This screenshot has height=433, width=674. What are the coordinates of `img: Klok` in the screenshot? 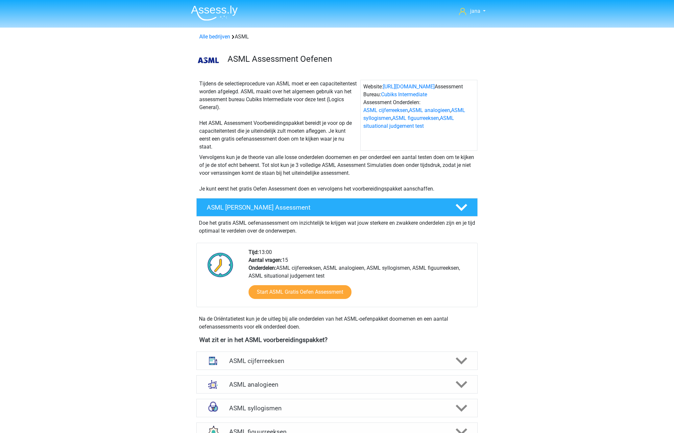 It's located at (220, 265).